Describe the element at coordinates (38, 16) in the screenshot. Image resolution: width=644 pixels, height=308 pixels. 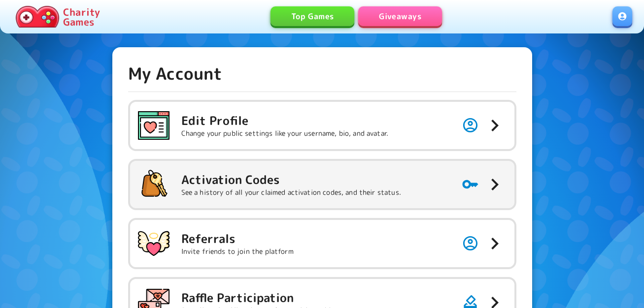
I see `img: Charity.Games` at that location.